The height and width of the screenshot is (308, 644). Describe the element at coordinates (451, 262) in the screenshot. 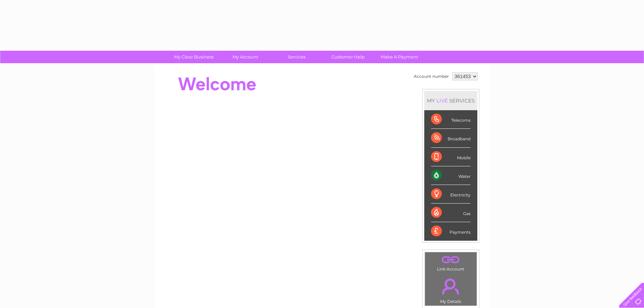

I see `td: Link Account` at that location.